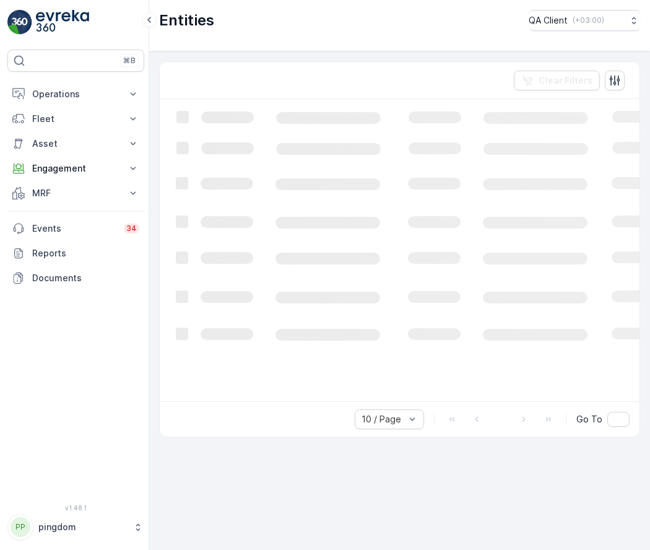  I want to click on p: Operations, so click(76, 94).